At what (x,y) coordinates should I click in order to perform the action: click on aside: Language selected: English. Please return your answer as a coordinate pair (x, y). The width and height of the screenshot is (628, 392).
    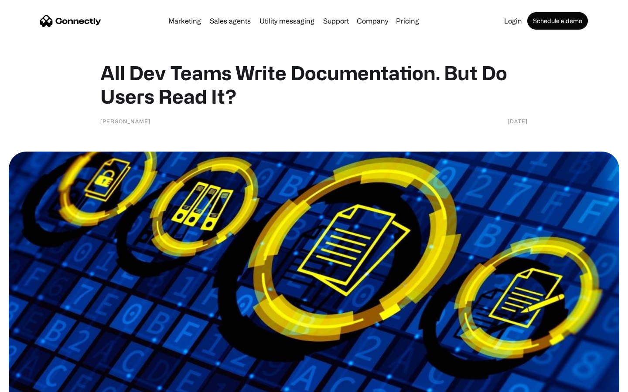
    Looking at the image, I should click on (31, 383).